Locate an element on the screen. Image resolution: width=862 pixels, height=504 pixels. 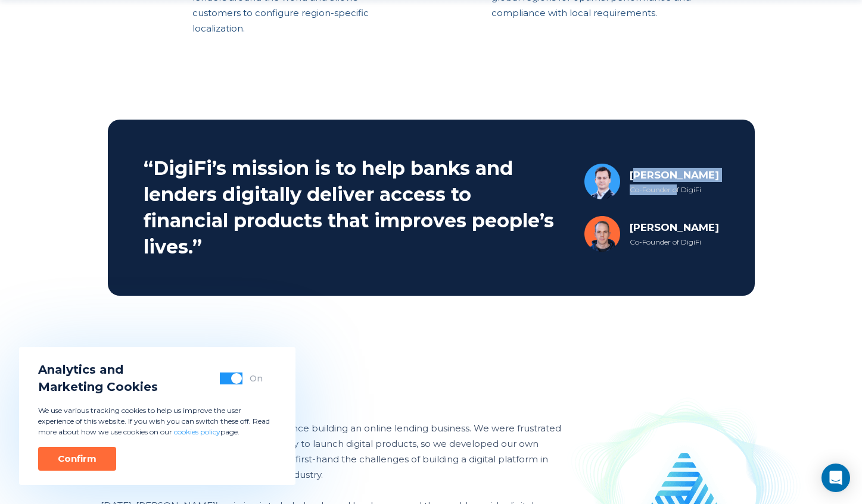
div: Confirm is located at coordinates (77, 459).